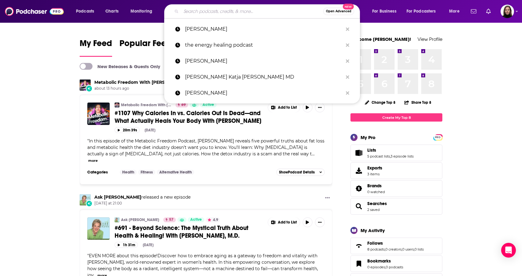  What do you see at coordinates (171, 219) in the screenshot?
I see `span: 57` at bounding box center [171, 219].